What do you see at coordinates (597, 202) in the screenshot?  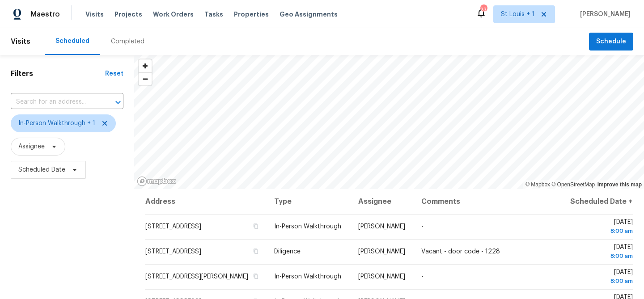 I see `th: Scheduled Date ↑` at bounding box center [597, 202].